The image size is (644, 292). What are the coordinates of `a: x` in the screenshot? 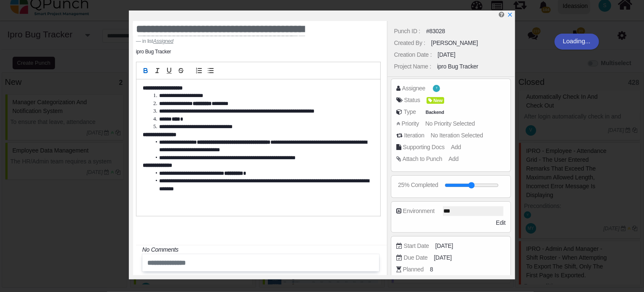 It's located at (510, 15).